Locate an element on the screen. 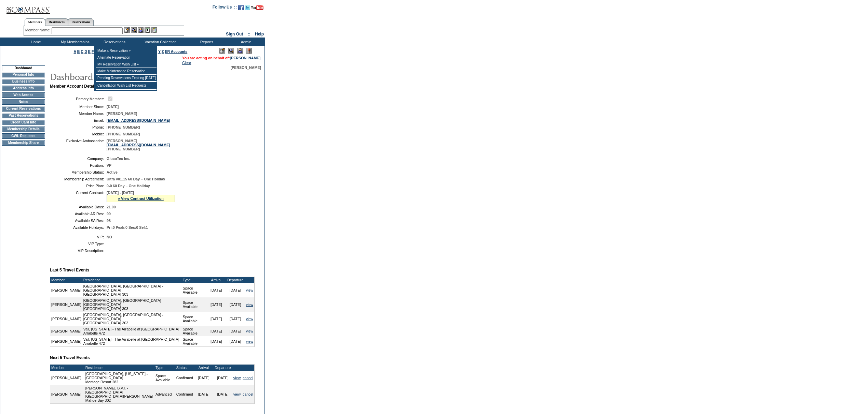  img: Become our fan on Facebook is located at coordinates (241, 8).